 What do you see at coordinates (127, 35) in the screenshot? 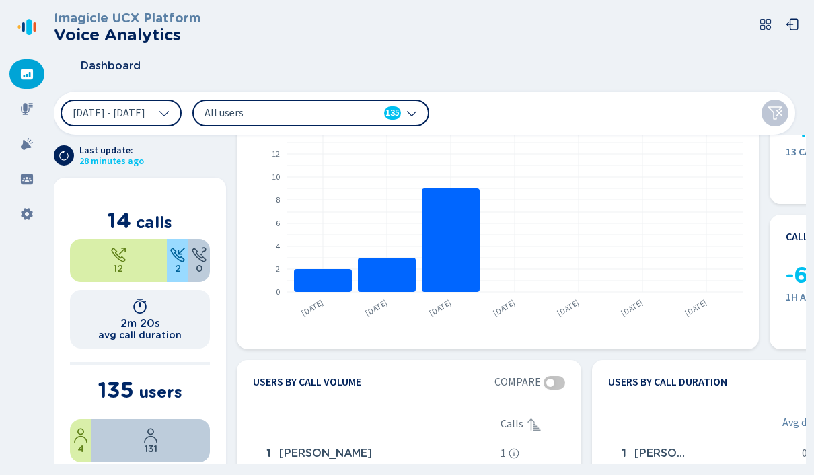
I see `h2: Voice Analytics` at bounding box center [127, 35].